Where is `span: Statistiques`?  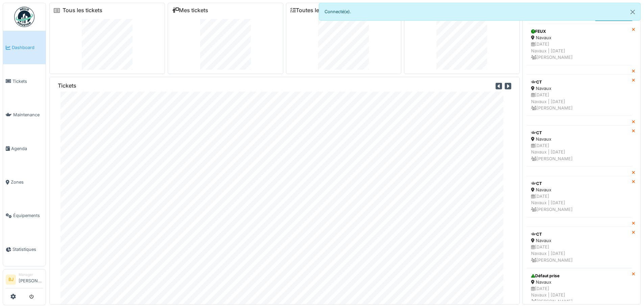 span: Statistiques is located at coordinates (28, 249).